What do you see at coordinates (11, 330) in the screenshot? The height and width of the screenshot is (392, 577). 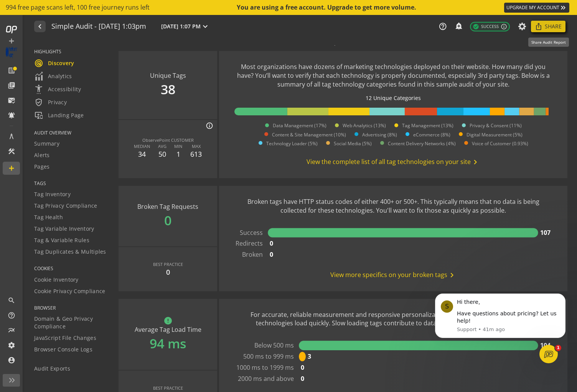 I see `mat-icon: multiline_chart` at bounding box center [11, 330].